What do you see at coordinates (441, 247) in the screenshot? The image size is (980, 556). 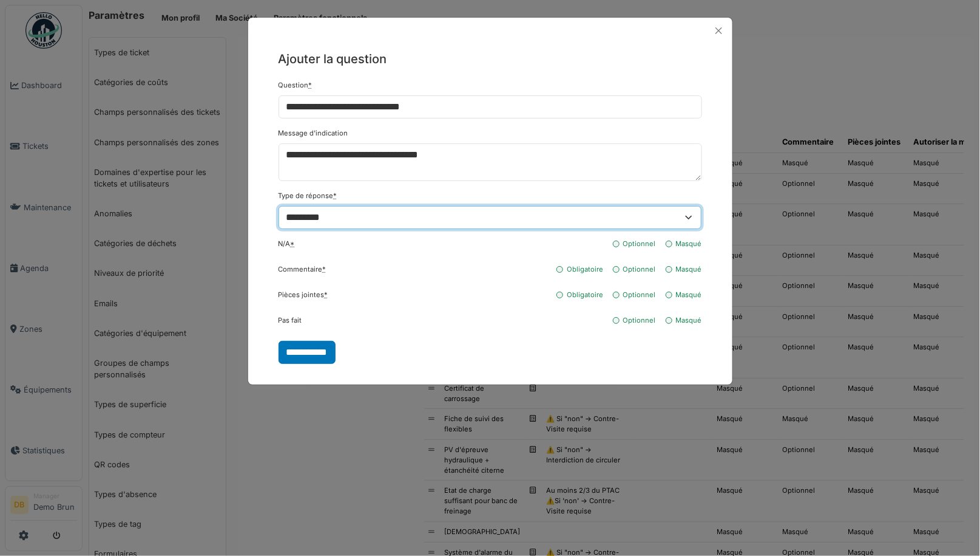 I see `legend: N/A` at bounding box center [441, 247].